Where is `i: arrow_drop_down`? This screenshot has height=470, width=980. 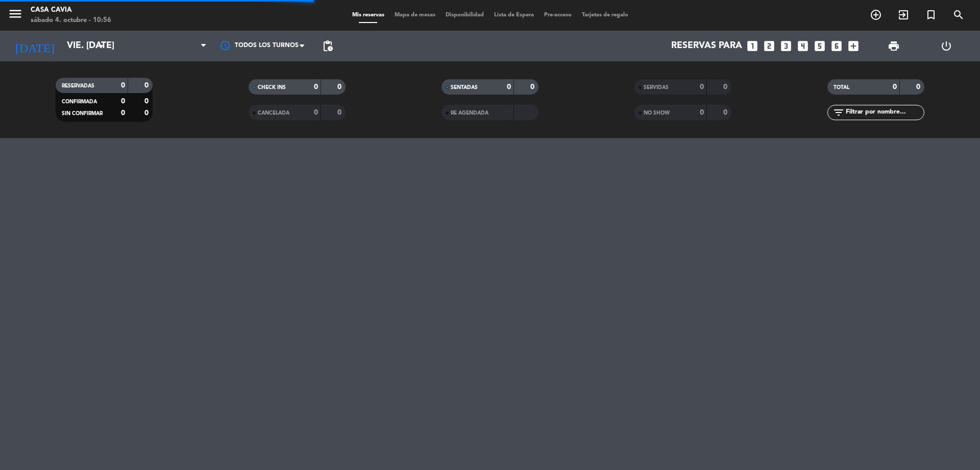
i: arrow_drop_down is located at coordinates (101, 46).